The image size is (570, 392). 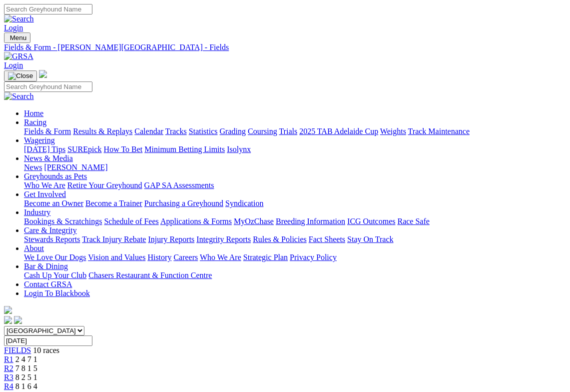 What do you see at coordinates (295, 185) in the screenshot?
I see `div: Greyhounds as Pets` at bounding box center [295, 185].